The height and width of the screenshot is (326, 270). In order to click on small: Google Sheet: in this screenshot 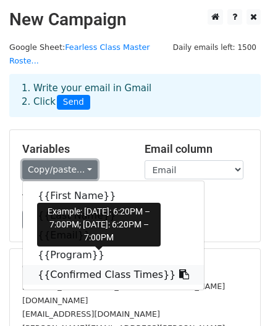, I will do `click(80, 54)`.